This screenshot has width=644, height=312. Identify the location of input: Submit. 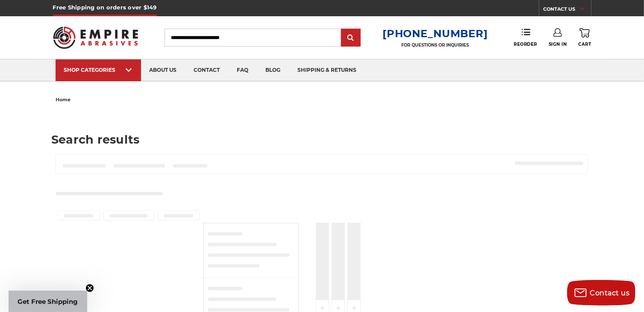
(351, 38).